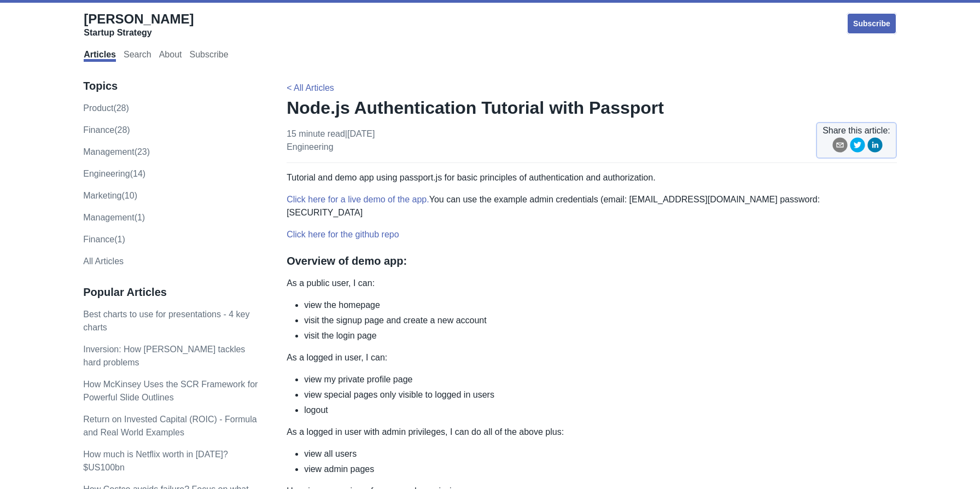 The image size is (980, 489). What do you see at coordinates (169, 426) in the screenshot?
I see `a: Return on Invested Capital (ROIC) - Formula and Real World Examples` at bounding box center [169, 426].